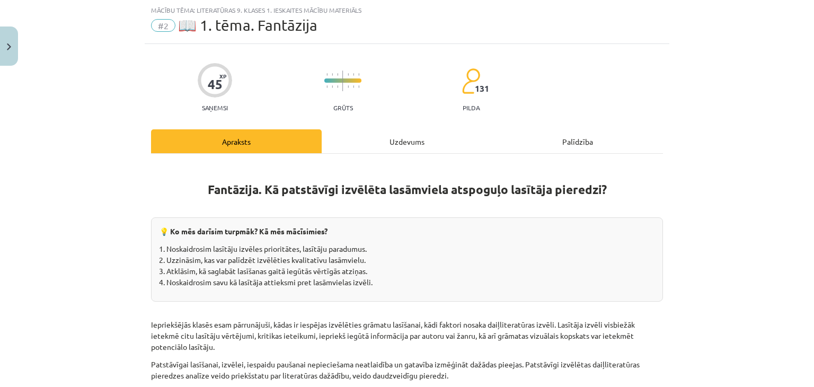  I want to click on p: Grūts, so click(343, 108).